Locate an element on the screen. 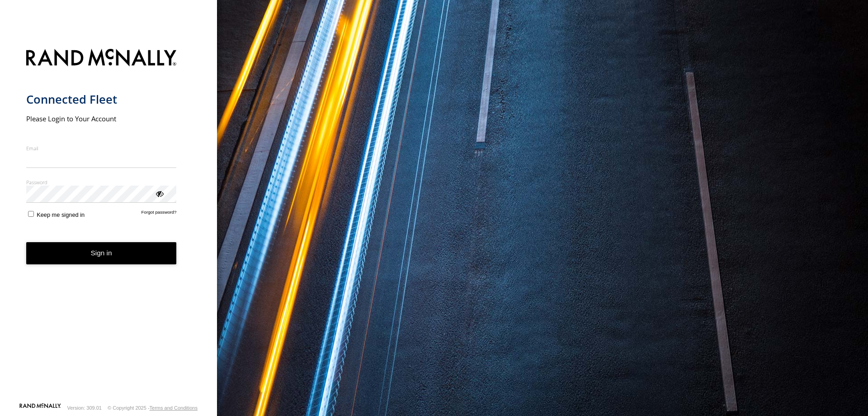  div: © Copyright 2025 - is located at coordinates (153, 408).